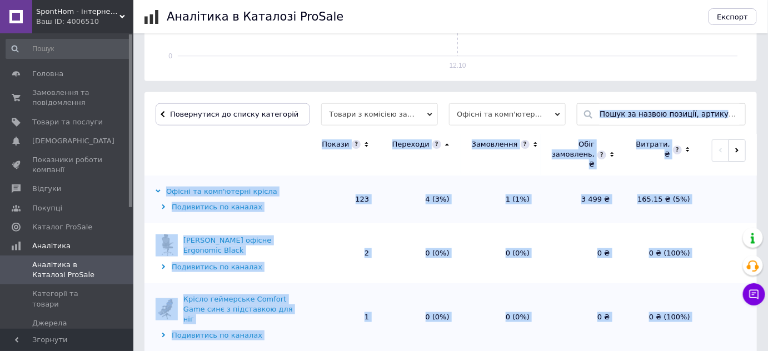 This screenshot has width=768, height=351. What do you see at coordinates (48, 74) in the screenshot?
I see `span: Головна` at bounding box center [48, 74].